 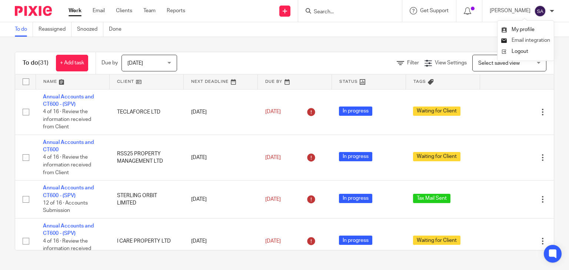 What do you see at coordinates (55, 29) in the screenshot?
I see `a: Reassigned` at bounding box center [55, 29].